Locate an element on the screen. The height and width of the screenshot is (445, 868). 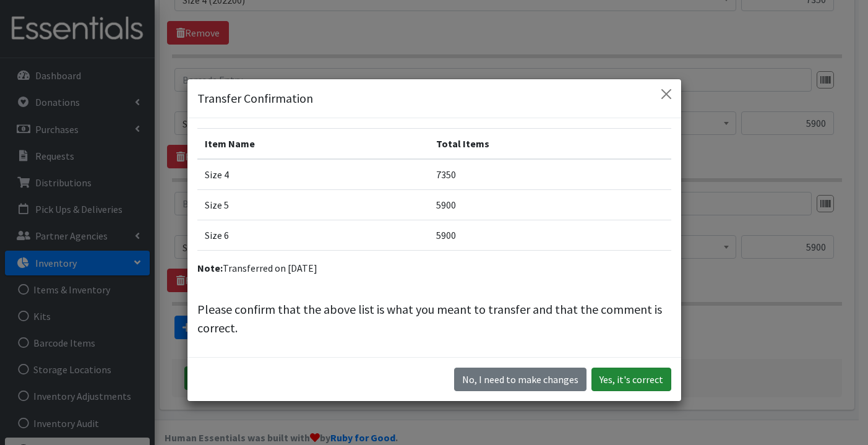
button: No I need to make changes is located at coordinates (520, 379).